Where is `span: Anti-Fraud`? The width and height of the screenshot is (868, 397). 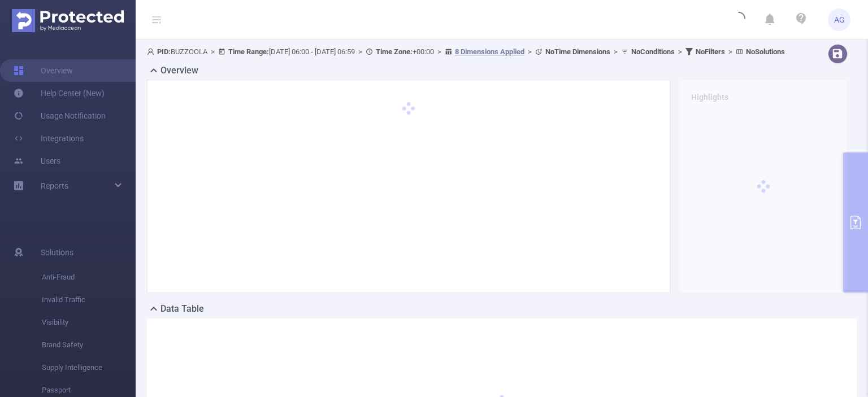
span: Anti-Fraud is located at coordinates (89, 278).